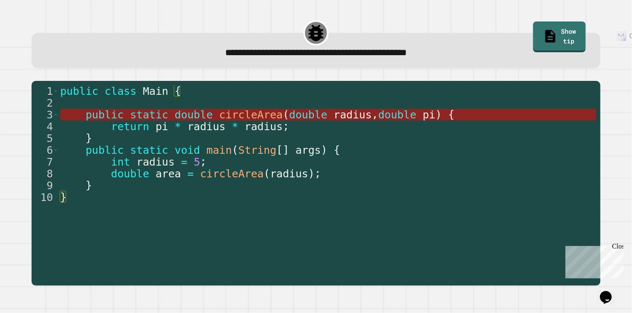  I want to click on div: 4, so click(45, 126).